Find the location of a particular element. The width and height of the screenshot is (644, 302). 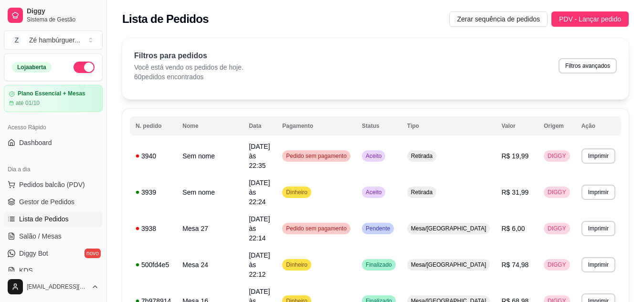

a: Diggy Botnovo is located at coordinates (53, 253).